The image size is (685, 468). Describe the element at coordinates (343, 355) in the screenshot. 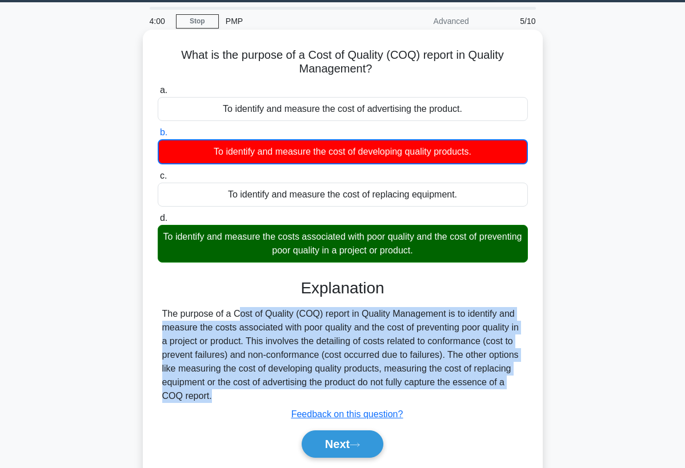

I see `div: The purpose of a Cost of Quality (COQ) report in Quality Management is to identify and measure th...` at that location.